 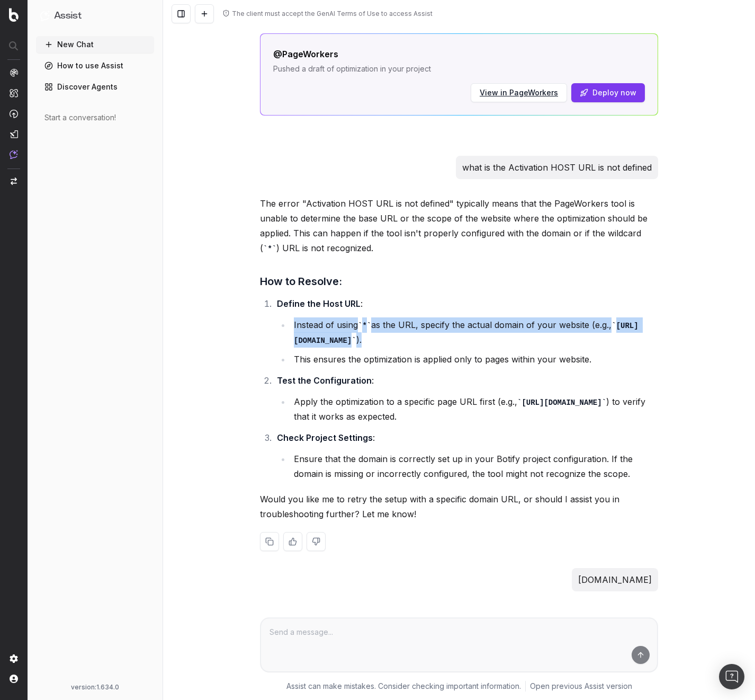 What do you see at coordinates (519, 93) in the screenshot?
I see `button: View in PageWorkers` at bounding box center [519, 93].